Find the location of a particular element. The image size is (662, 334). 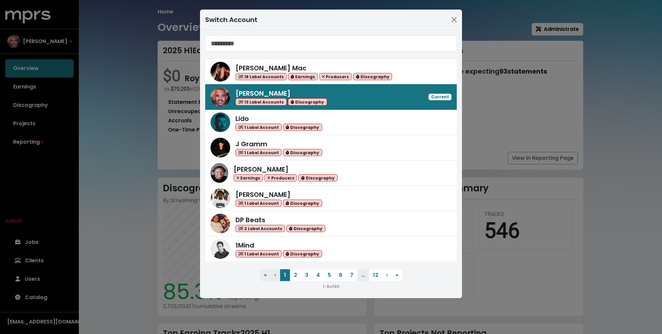

div: Switch Account is located at coordinates (231, 20).